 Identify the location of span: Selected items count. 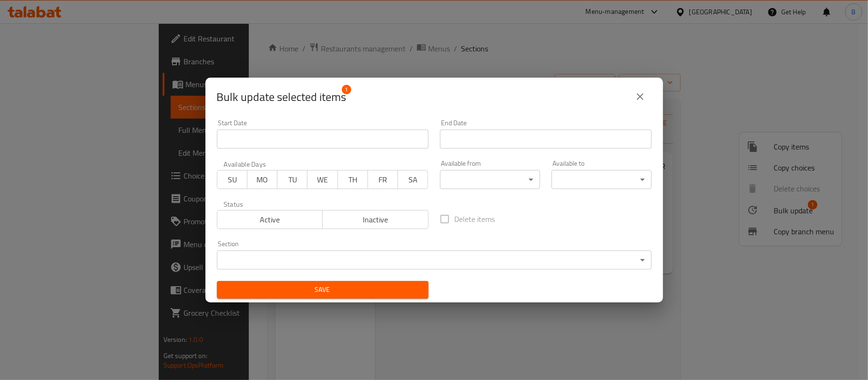
(282, 97).